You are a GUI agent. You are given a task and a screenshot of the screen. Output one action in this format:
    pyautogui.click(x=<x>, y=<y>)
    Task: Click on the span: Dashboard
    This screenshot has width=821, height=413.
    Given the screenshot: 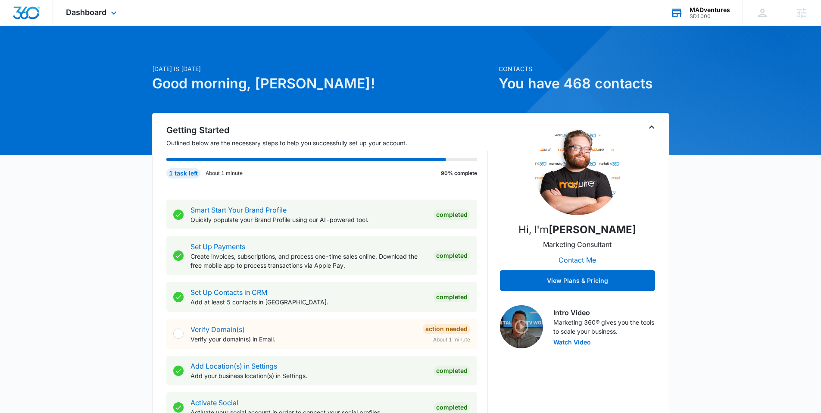 What is the action you would take?
    pyautogui.click(x=86, y=12)
    